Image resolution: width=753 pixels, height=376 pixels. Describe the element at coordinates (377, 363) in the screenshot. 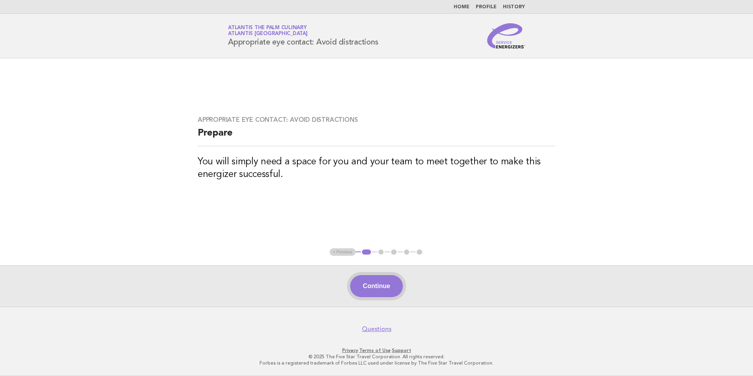

I see `p: Forbes is a registered trademark of Forbes LLC used under license by The Five Star Travel Corpora...` at that location.